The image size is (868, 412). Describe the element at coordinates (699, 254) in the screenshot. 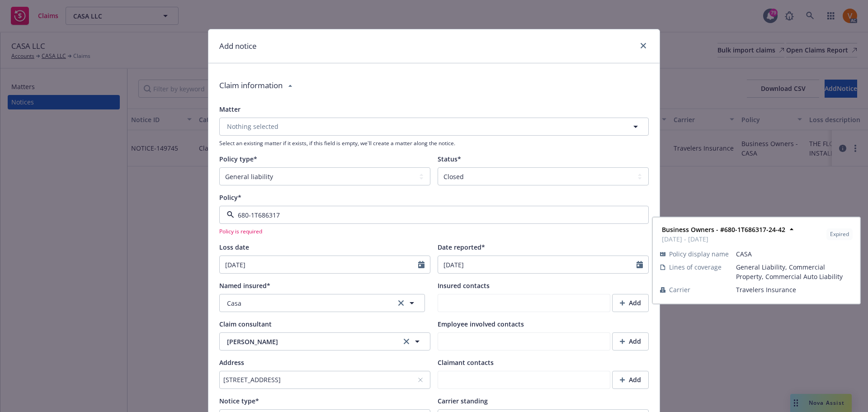

I see `span: Policy display name` at that location.